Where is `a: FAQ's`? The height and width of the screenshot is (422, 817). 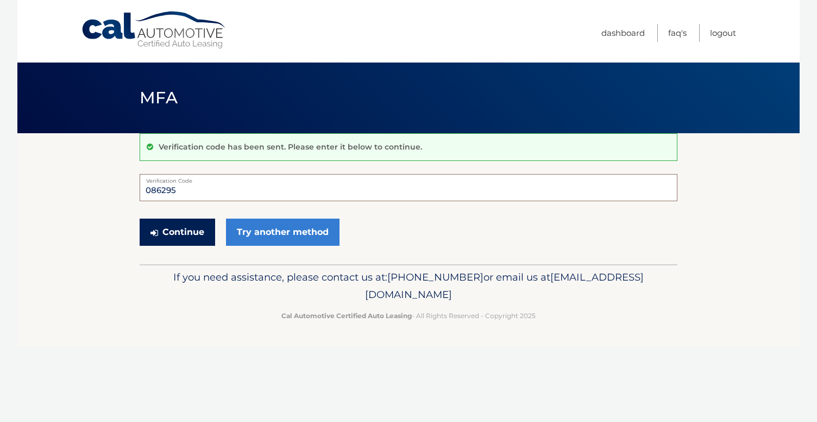
a: FAQ's is located at coordinates (678, 33).